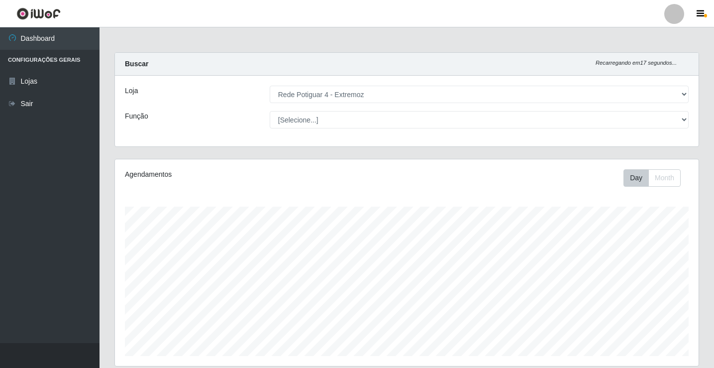  I want to click on label: Função, so click(136, 116).